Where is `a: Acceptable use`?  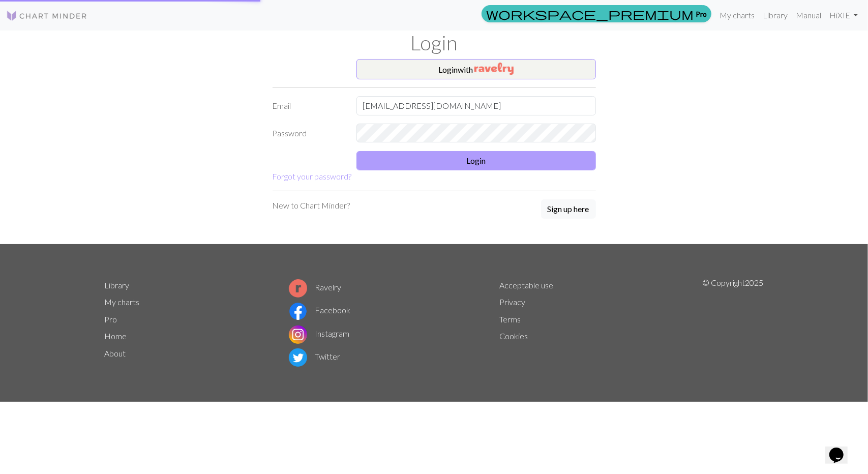 a: Acceptable use is located at coordinates (526, 285).